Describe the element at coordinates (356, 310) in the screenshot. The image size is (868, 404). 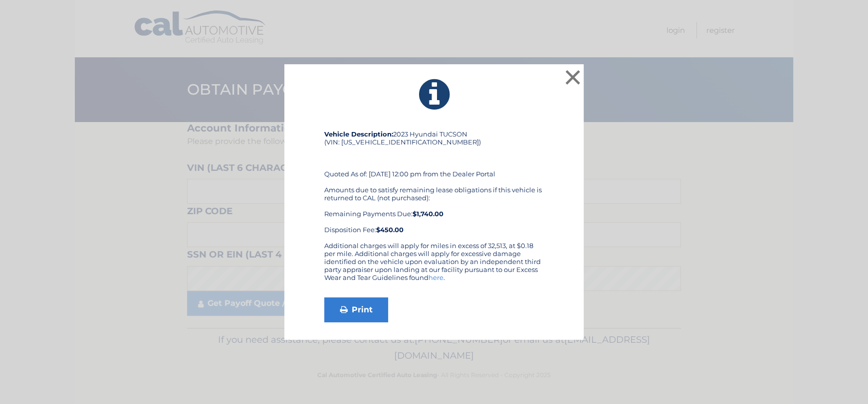
I see `a: Print` at that location.